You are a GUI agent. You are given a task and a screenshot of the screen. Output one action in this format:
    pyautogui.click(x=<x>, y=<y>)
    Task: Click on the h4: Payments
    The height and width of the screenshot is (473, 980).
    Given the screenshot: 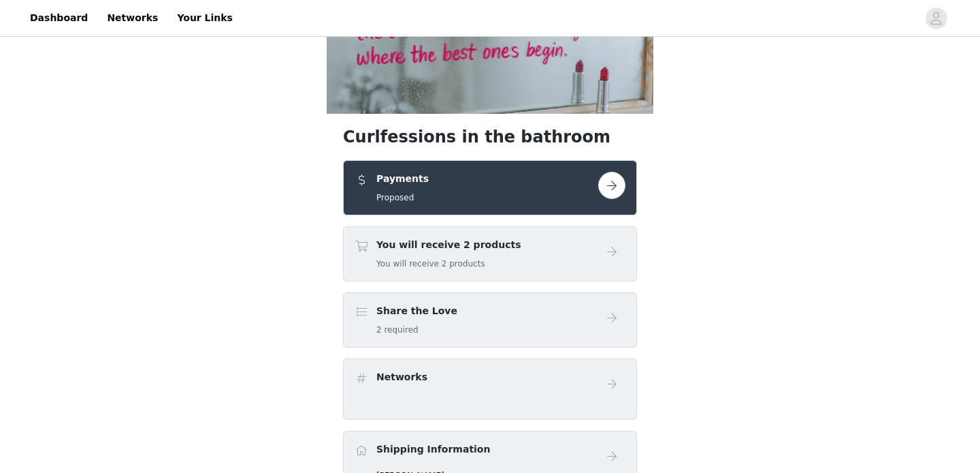 What is the action you would take?
    pyautogui.click(x=402, y=178)
    